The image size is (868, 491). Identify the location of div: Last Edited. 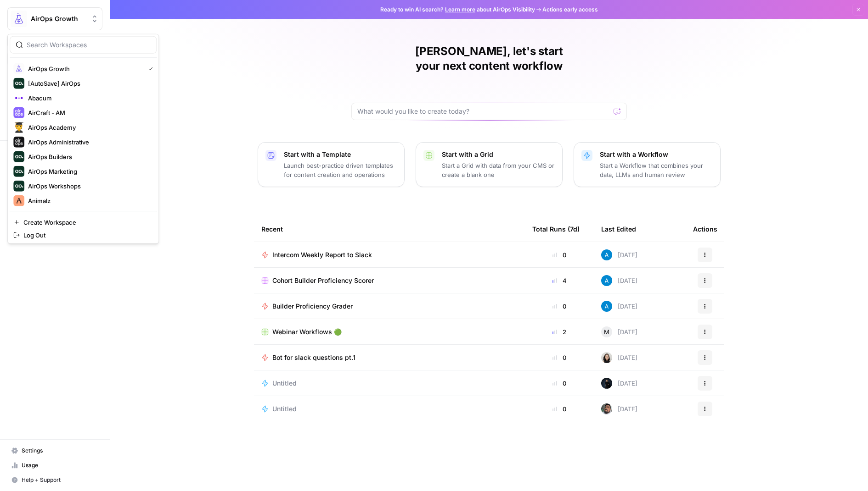
(619, 229).